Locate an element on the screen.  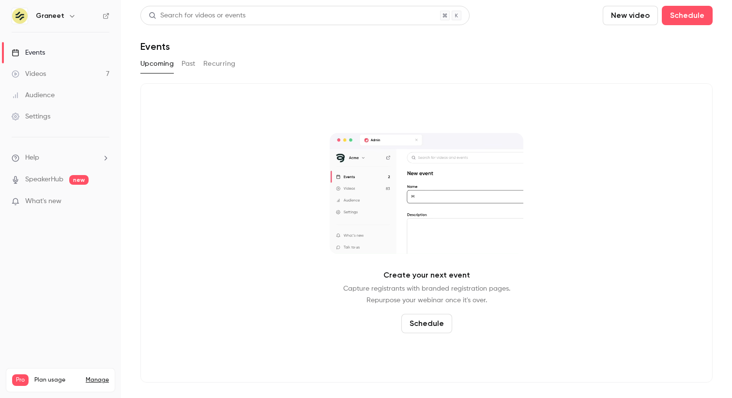
a: Manage is located at coordinates (97, 380).